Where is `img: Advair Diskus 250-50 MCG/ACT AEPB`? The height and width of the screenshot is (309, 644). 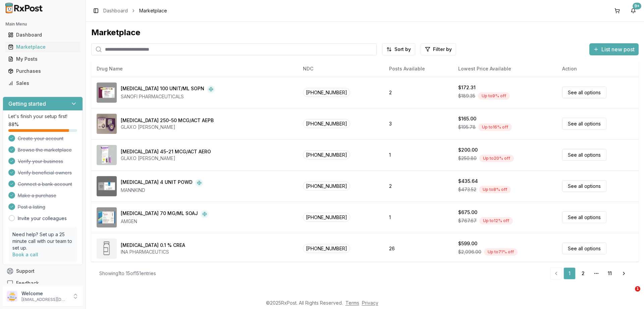
img: Advair Diskus 250-50 MCG/ACT AEPB is located at coordinates (106, 124).